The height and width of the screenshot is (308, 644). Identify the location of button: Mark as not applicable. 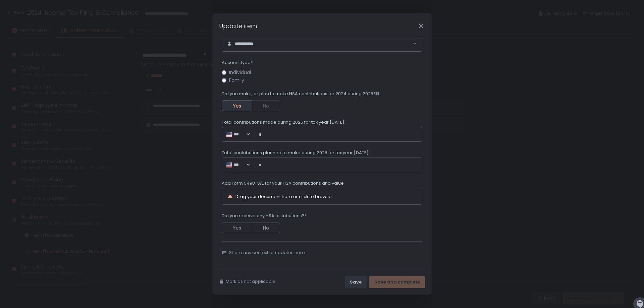
(247, 281).